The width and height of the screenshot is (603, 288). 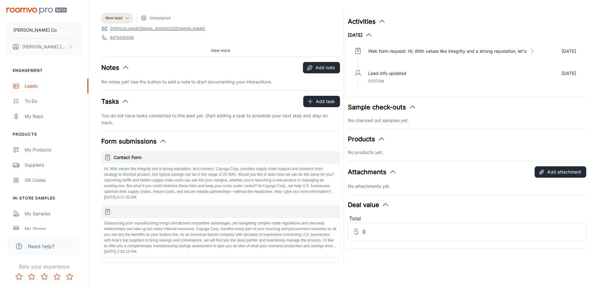 What do you see at coordinates (122, 38) in the screenshot?
I see `a: 8475450548` at bounding box center [122, 38].